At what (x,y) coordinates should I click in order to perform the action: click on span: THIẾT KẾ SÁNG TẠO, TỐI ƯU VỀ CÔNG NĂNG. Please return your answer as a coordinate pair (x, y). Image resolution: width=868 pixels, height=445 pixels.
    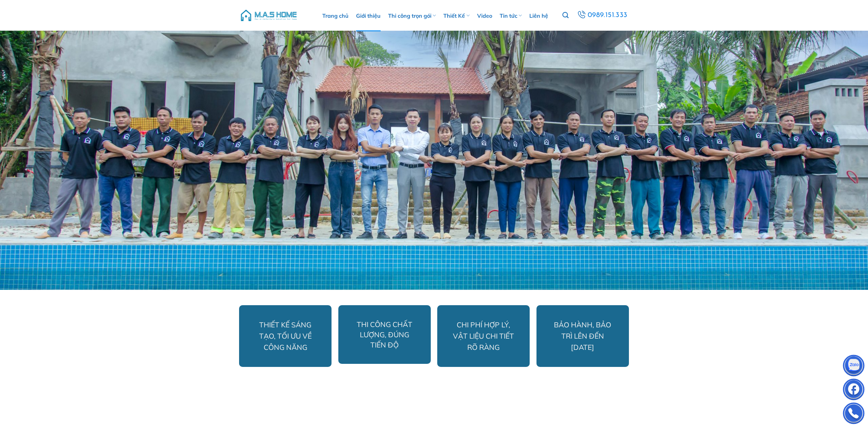
    Looking at the image, I should click on (285, 336).